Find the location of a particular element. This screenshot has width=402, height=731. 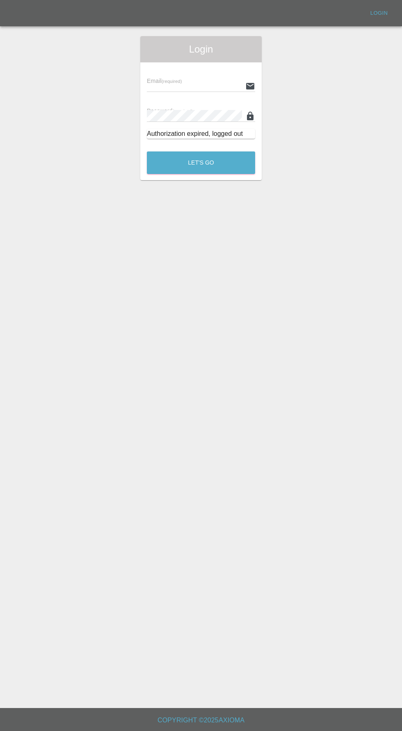

button: Let's Go is located at coordinates (201, 162).